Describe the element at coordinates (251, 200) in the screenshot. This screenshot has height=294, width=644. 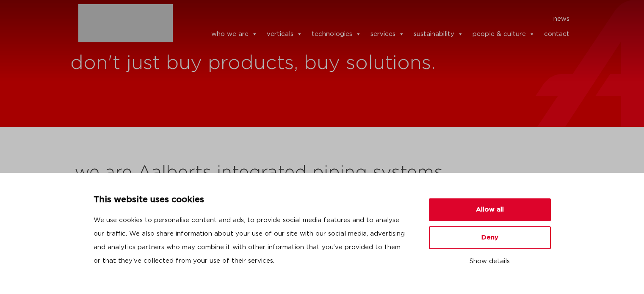
I see `p: This website uses cookies` at that location.